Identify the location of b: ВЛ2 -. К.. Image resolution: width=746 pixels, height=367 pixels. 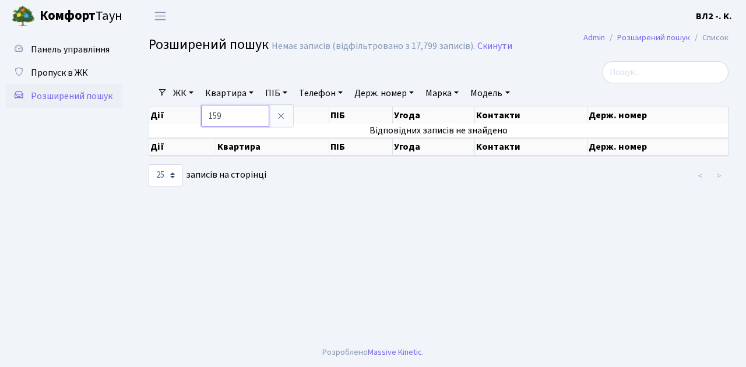
(714, 16).